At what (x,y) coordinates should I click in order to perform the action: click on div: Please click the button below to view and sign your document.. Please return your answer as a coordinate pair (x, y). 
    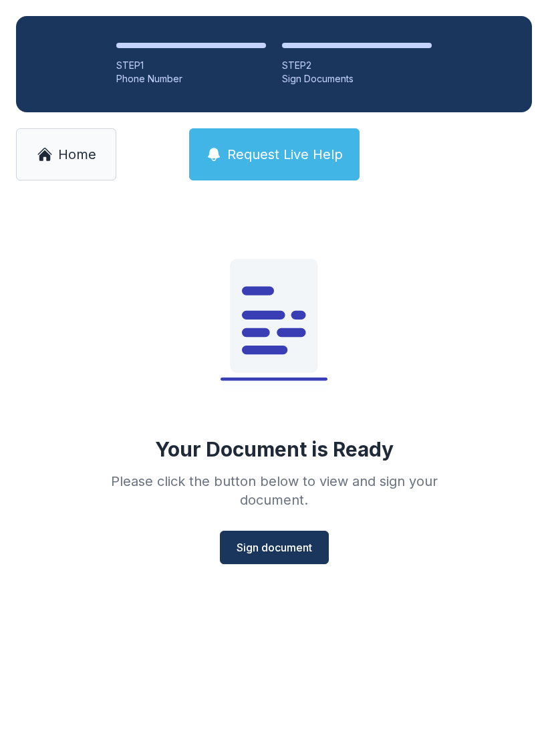
    Looking at the image, I should click on (274, 490).